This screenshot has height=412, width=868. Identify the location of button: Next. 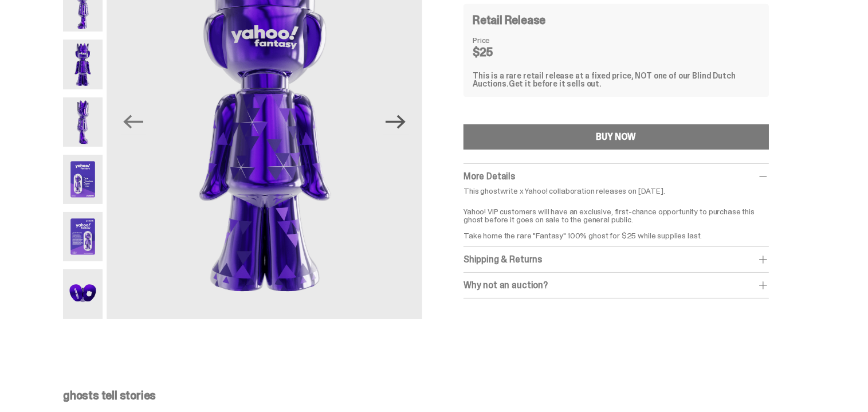
(396, 122).